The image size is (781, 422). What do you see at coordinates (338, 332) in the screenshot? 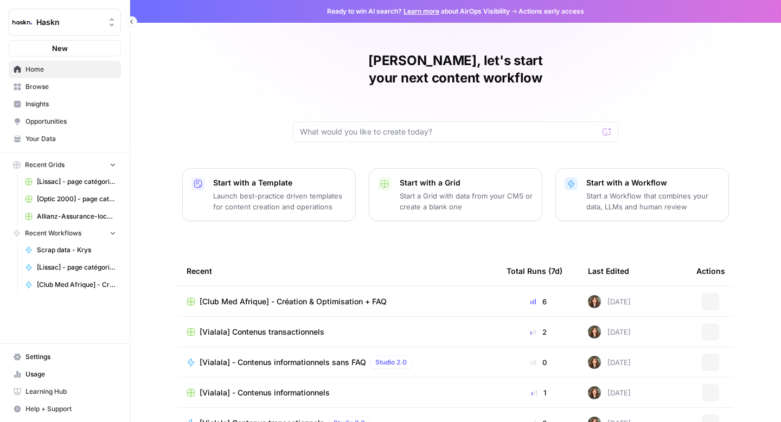
I see `a: [Vialala] Contenus transactionnels` at bounding box center [338, 332].